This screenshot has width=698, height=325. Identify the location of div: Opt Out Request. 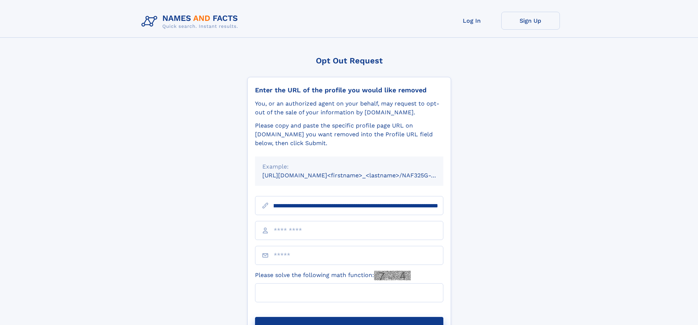
(349, 60).